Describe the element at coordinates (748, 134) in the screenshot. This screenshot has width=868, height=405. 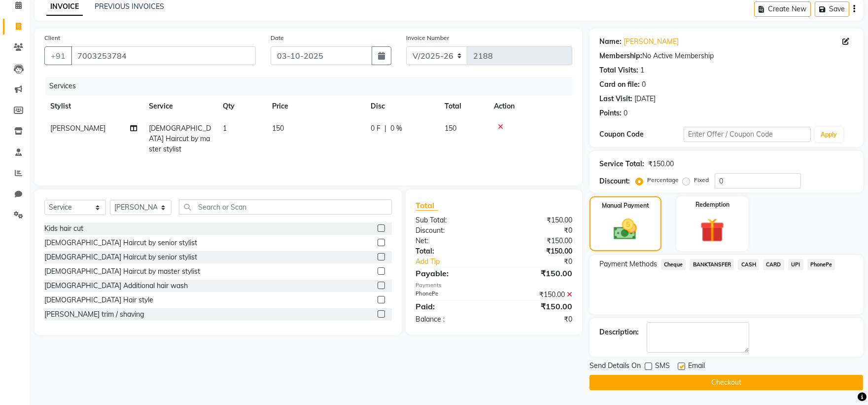
I see `input: Enter Offer / Coupon Code` at that location.